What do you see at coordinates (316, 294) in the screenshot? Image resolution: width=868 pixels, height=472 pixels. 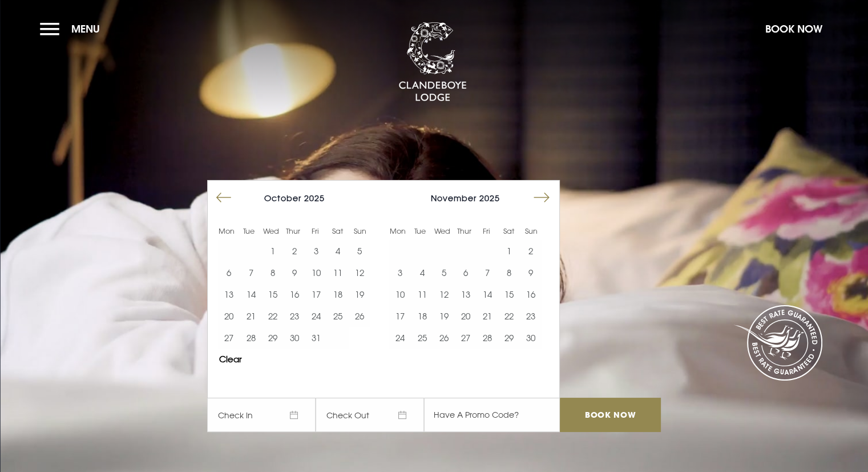 I see `td: Choose Friday, October 17, 2025 as your start date.` at bounding box center [316, 294].